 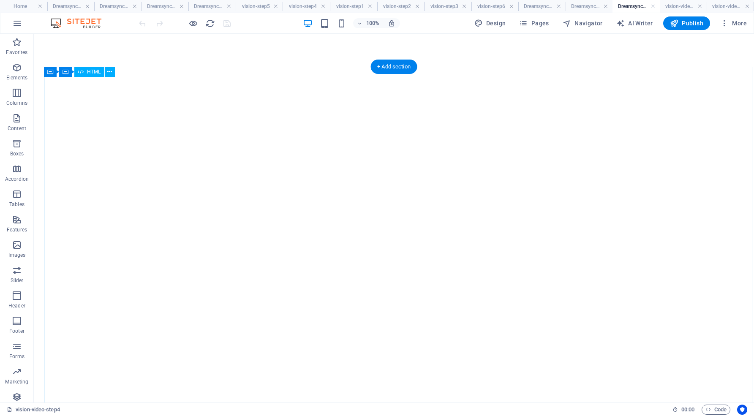 I want to click on span: Design, so click(x=490, y=23).